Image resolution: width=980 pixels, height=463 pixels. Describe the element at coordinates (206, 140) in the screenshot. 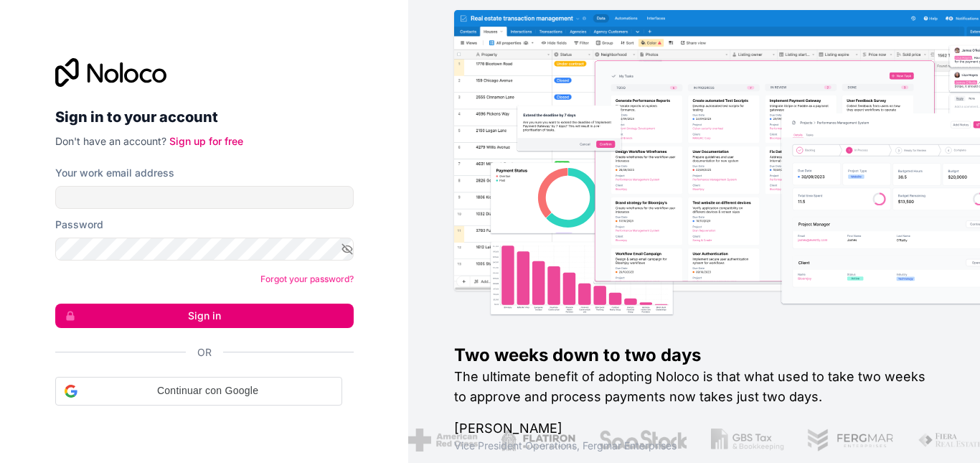

I see `a: Sign up for free` at that location.